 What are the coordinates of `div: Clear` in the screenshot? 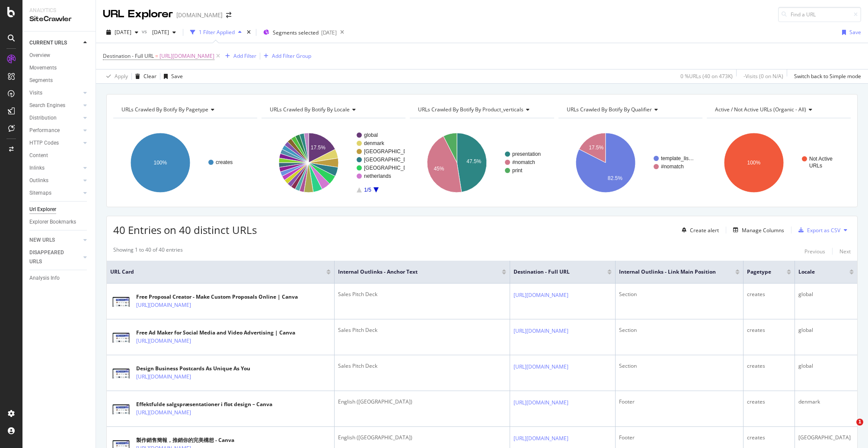 It's located at (150, 76).